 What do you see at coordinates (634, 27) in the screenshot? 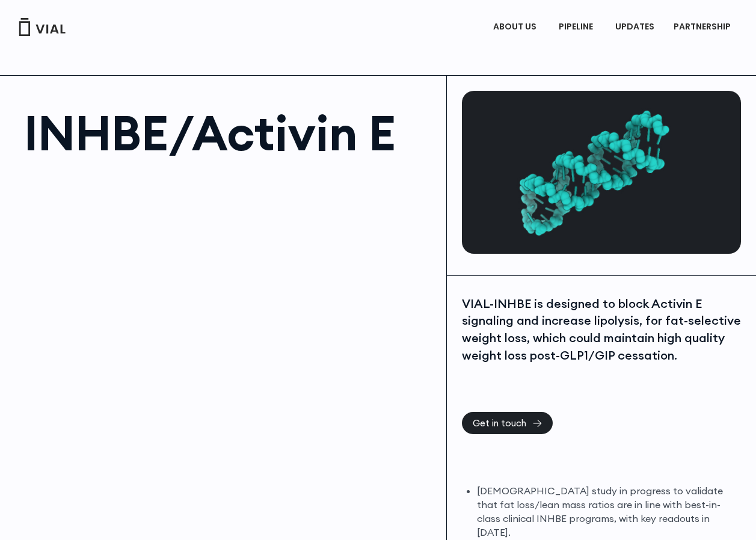
I see `a: UPDATES` at bounding box center [634, 27].